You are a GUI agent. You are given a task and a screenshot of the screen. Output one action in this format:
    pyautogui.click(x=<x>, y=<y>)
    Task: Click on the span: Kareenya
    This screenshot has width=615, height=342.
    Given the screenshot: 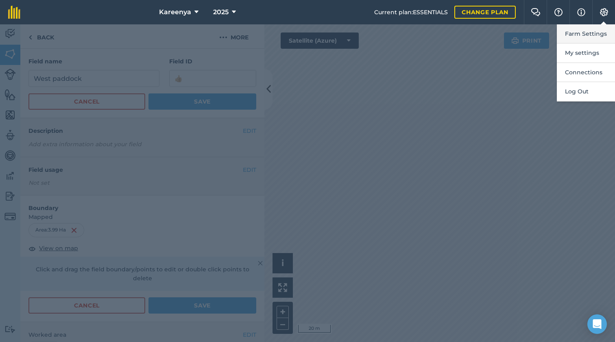 What is the action you would take?
    pyautogui.click(x=175, y=12)
    